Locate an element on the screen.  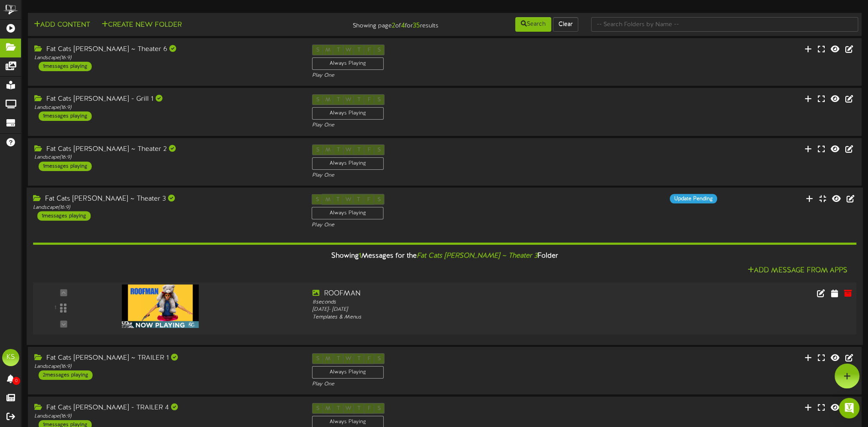
div: KS is located at coordinates (11, 358).